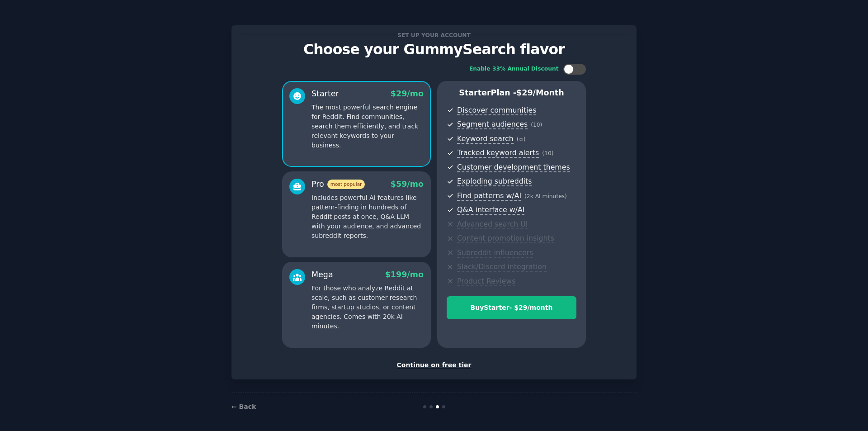 This screenshot has height=431, width=868. I want to click on span: most popular, so click(346, 184).